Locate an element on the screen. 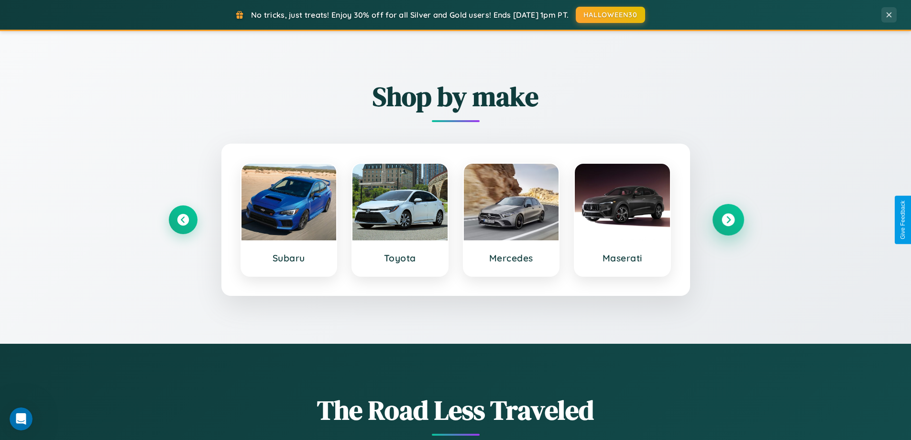 The height and width of the screenshot is (440, 911). h3: Toyota is located at coordinates (400, 258).